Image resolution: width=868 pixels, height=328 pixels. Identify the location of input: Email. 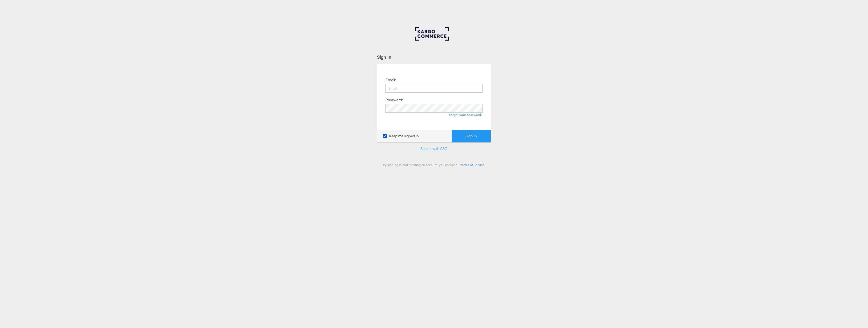
(434, 88).